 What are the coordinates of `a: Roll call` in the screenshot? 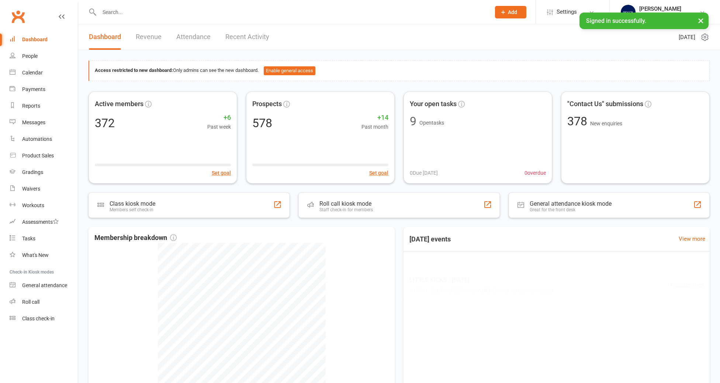 It's located at (44, 302).